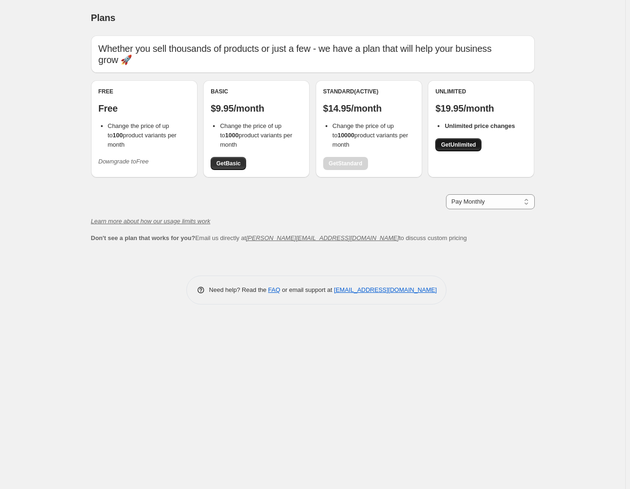 The image size is (630, 489). Describe the element at coordinates (279, 238) in the screenshot. I see `span: Email us directly at to discuss custom pricing` at that location.